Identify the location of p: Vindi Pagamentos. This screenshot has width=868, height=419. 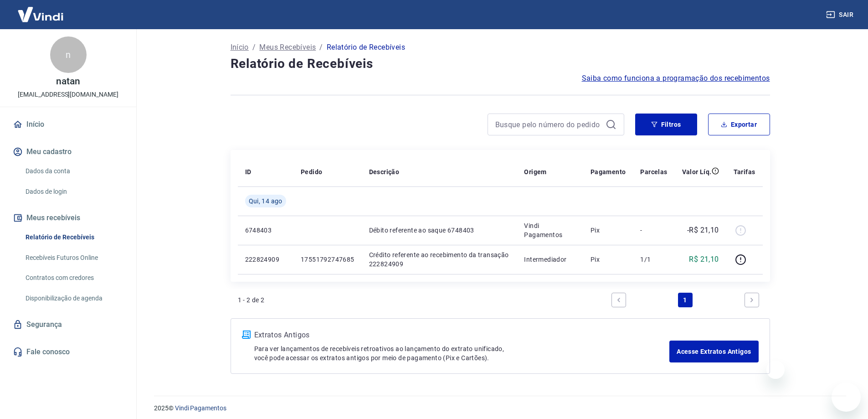
(550, 230).